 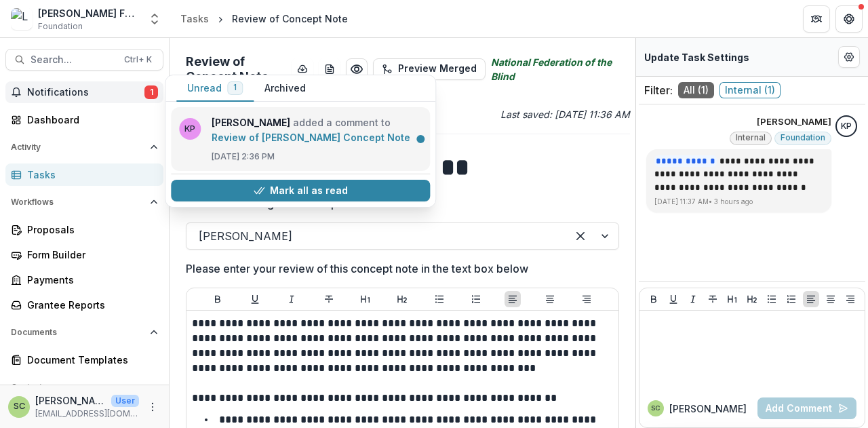 I want to click on button: Search..., so click(x=84, y=60).